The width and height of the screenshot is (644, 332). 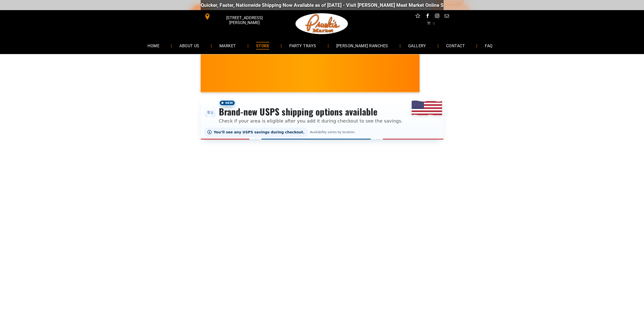 I want to click on span: 0, so click(x=434, y=23).